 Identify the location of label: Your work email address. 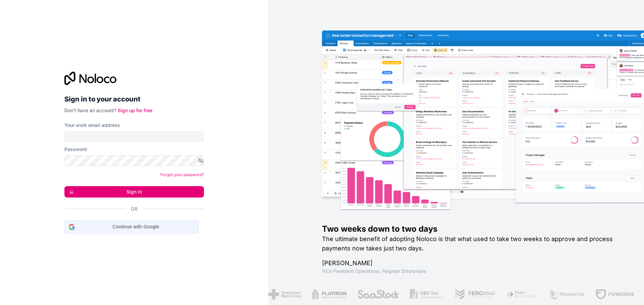
(92, 125).